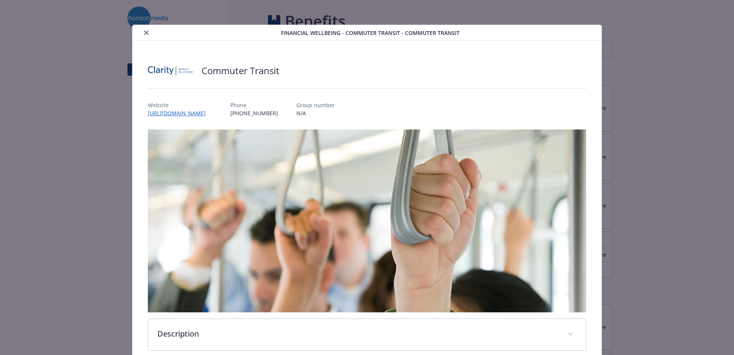 The width and height of the screenshot is (734, 355). I want to click on p: Website, so click(180, 105).